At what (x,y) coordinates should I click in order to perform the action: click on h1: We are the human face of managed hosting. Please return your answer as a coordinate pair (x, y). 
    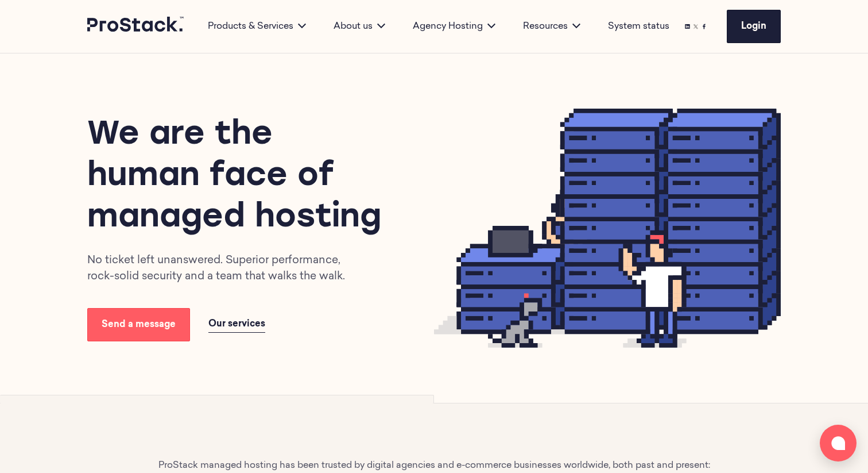
    Looking at the image, I should click on (240, 177).